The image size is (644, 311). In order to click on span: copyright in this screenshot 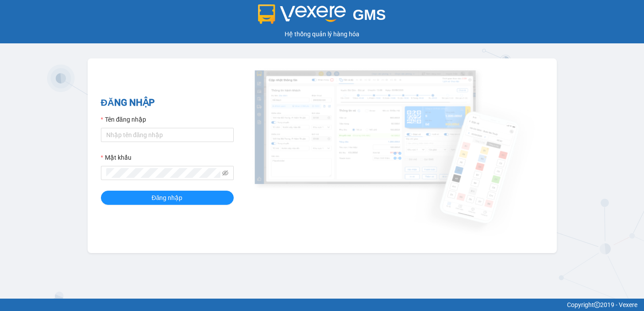, I will do `click(597, 305)`.